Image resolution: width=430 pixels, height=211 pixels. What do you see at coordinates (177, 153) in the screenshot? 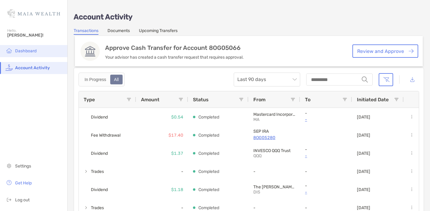
I see `p: $1.37` at bounding box center [177, 153].